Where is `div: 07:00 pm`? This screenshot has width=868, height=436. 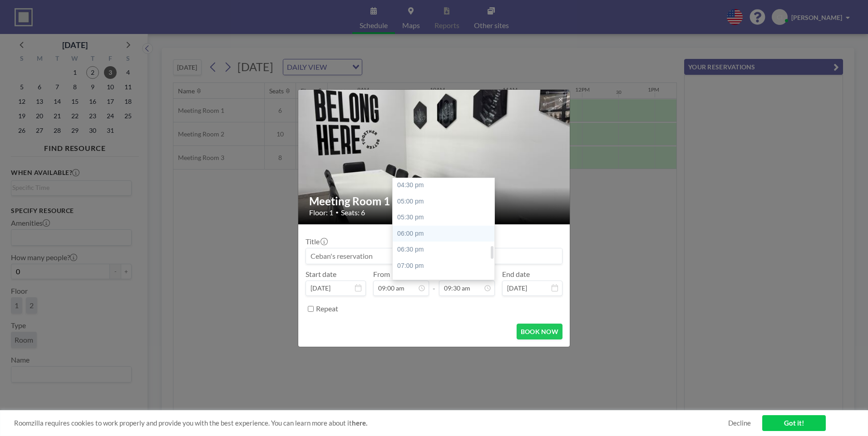
div: 07:00 pm is located at coordinates (446, 266).